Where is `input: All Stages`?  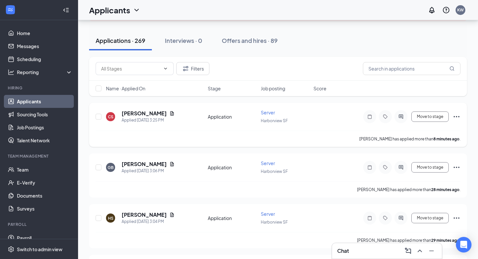 input: All Stages is located at coordinates (131, 69).